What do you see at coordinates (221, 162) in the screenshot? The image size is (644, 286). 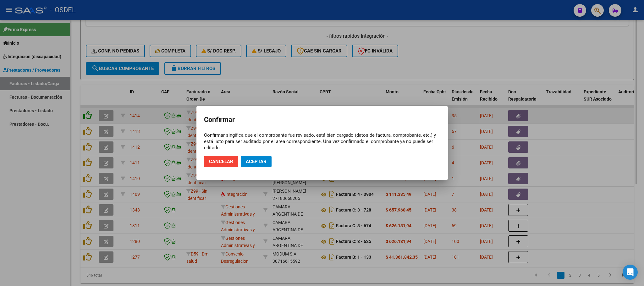 I see `span: Cancelar` at bounding box center [221, 162].